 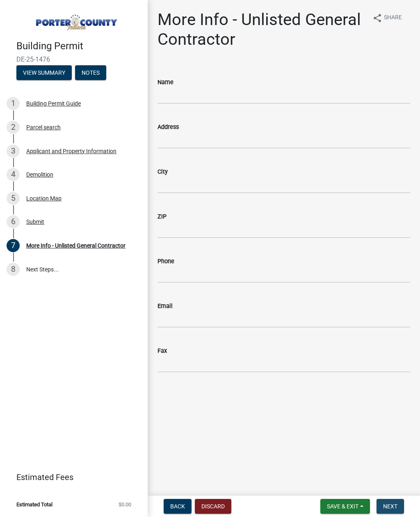 I want to click on img: Porter County, Indiana, so click(x=75, y=20).